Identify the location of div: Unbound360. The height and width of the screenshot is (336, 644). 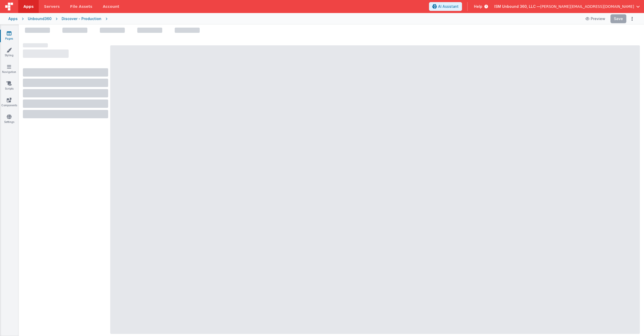
(39, 19).